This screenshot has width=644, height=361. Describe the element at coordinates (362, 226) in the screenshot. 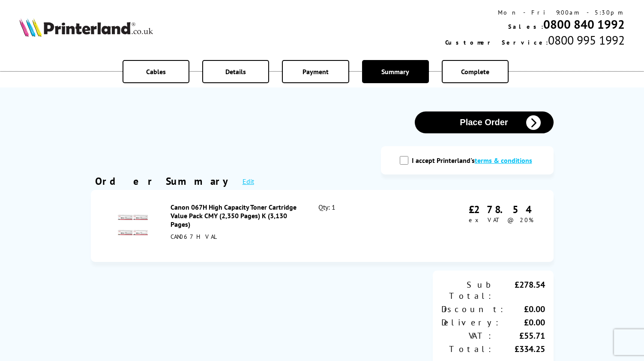

I see `div: Qty: 1` at that location.